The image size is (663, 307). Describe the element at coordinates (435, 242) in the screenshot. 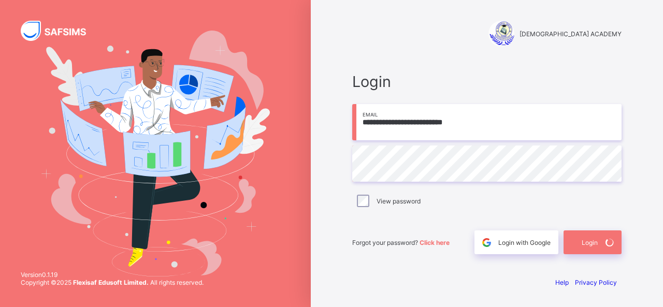

I see `a: Click here` at that location.